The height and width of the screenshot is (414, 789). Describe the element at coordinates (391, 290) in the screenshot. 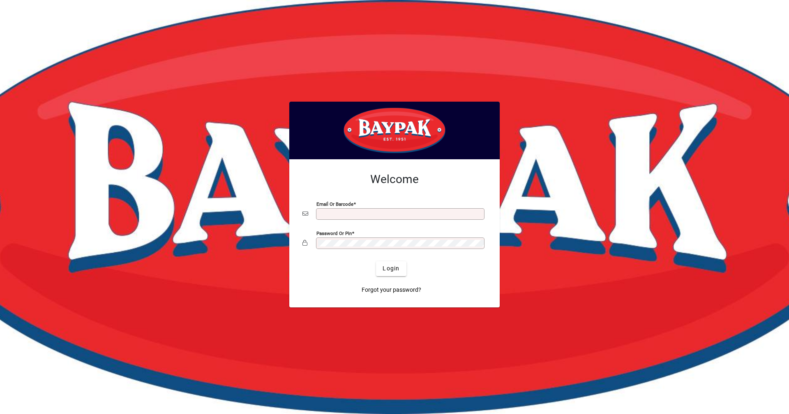

I see `a: Forgot your password?` at that location.